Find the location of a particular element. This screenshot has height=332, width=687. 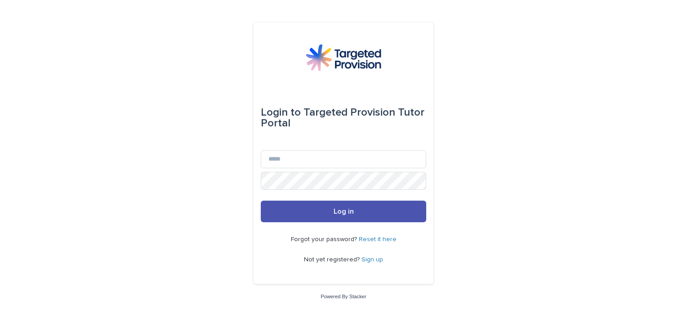

img: M5nRWzHhSzIhMunXDL62 is located at coordinates (343, 58).